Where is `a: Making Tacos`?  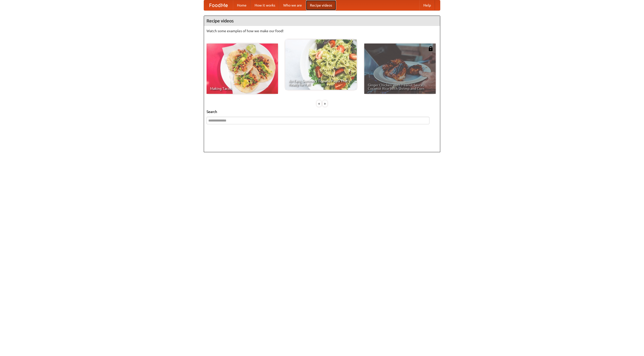
a: Making Tacos is located at coordinates (242, 69).